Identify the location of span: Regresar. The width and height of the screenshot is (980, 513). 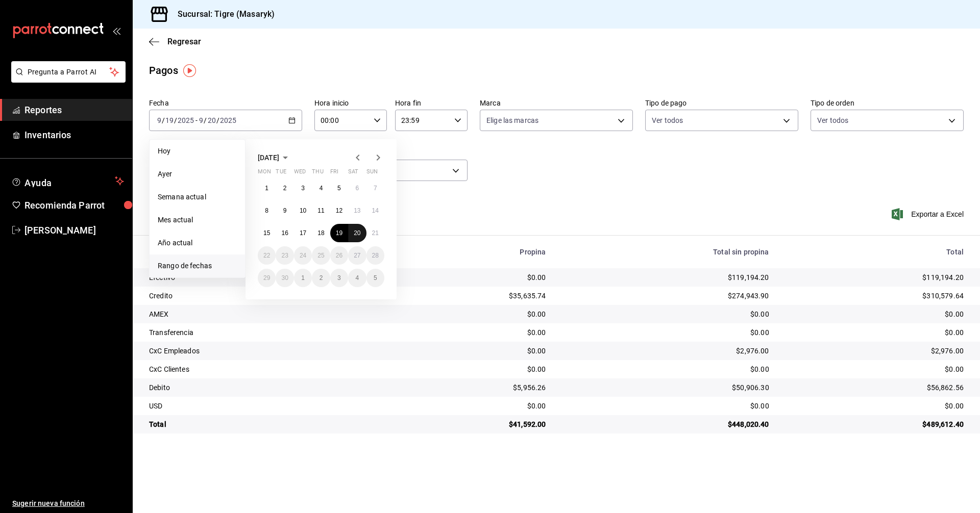
(184, 41).